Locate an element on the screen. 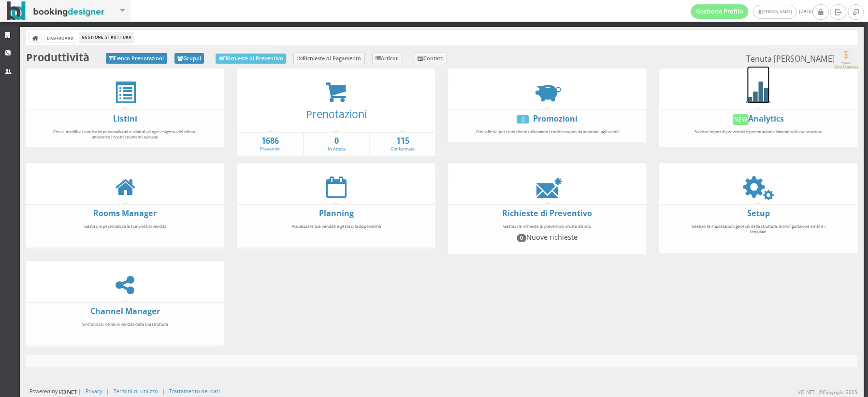 The height and width of the screenshot is (397, 868). strong: 0 is located at coordinates (337, 141).